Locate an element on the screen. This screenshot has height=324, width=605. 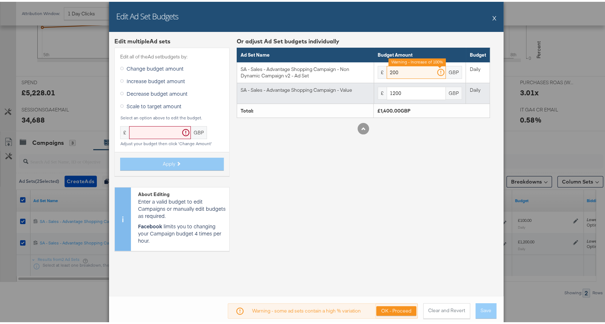
div: About Editing is located at coordinates (182, 192).